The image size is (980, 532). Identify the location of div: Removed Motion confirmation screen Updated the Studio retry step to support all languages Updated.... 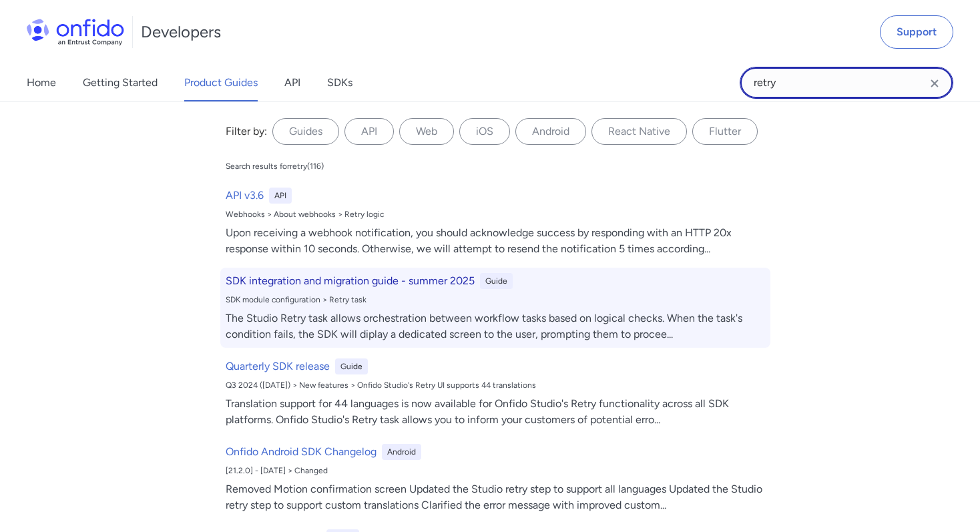
(495, 497).